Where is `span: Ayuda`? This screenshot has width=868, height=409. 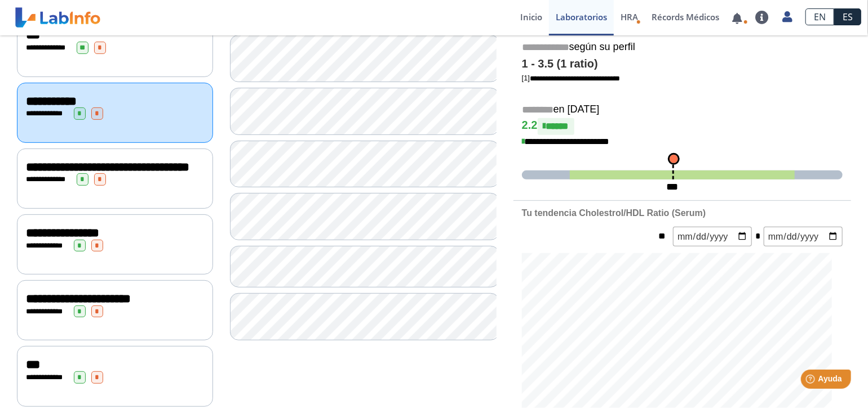 span: Ayuda is located at coordinates (63, 13).